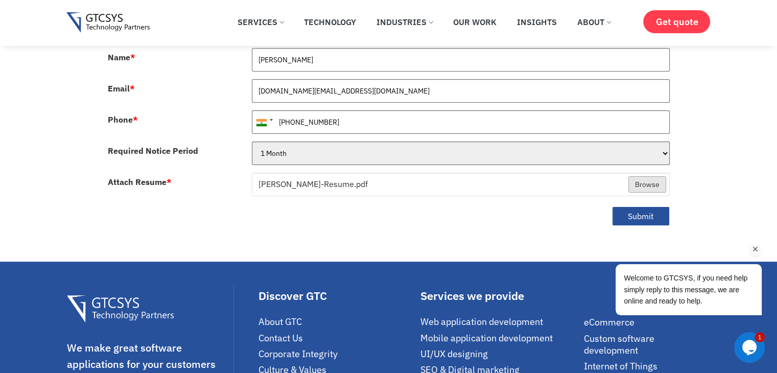  What do you see at coordinates (330, 22) in the screenshot?
I see `a: Technology` at bounding box center [330, 22].